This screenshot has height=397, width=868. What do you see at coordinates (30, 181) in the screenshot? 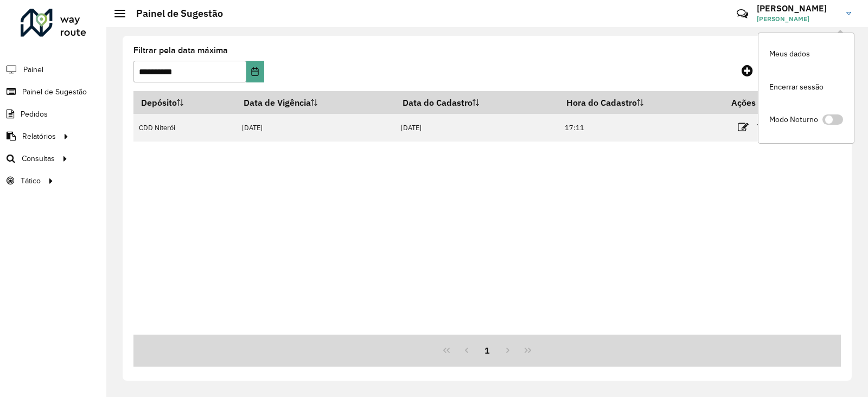
I see `span: Tático` at bounding box center [30, 181].